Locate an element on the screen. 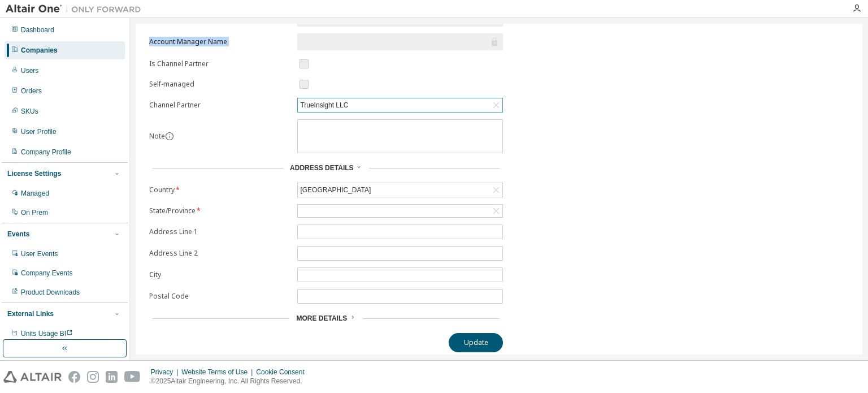 The image size is (868, 393). label: Account Manager Name is located at coordinates (220, 42).